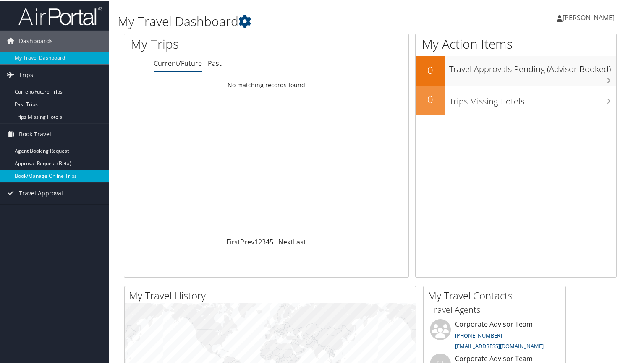  I want to click on a: 5, so click(271, 241).